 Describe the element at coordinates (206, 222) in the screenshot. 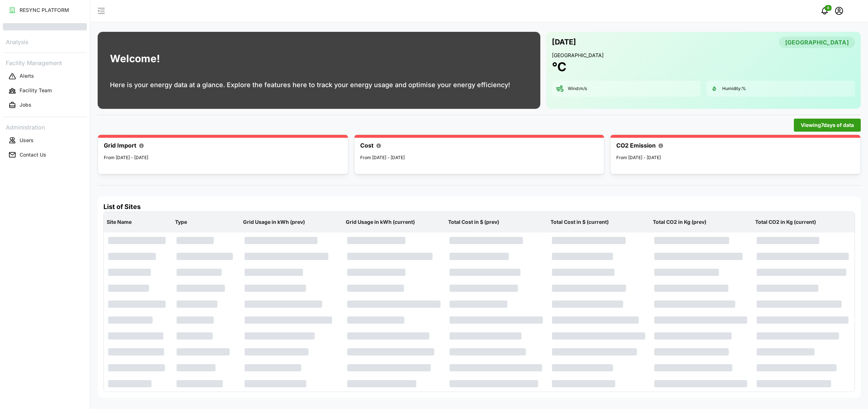

I see `p: Type` at that location.